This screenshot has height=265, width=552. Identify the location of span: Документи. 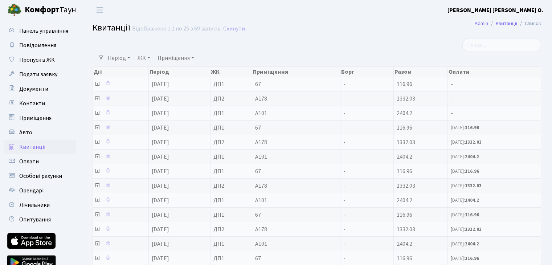
(34, 89).